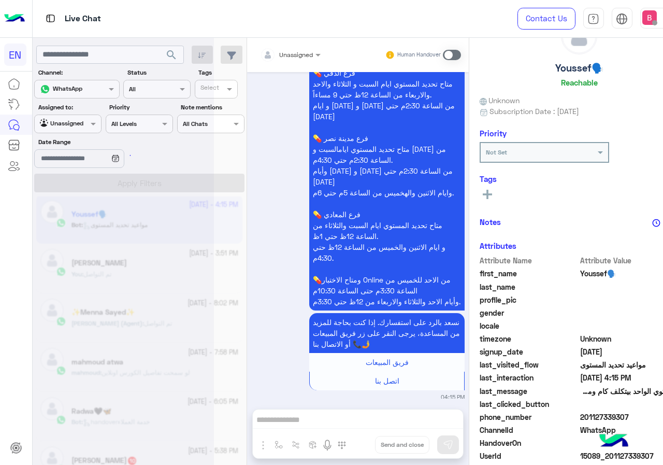 The height and width of the screenshot is (465, 663). Describe the element at coordinates (656, 223) in the screenshot. I see `img: notes` at that location.